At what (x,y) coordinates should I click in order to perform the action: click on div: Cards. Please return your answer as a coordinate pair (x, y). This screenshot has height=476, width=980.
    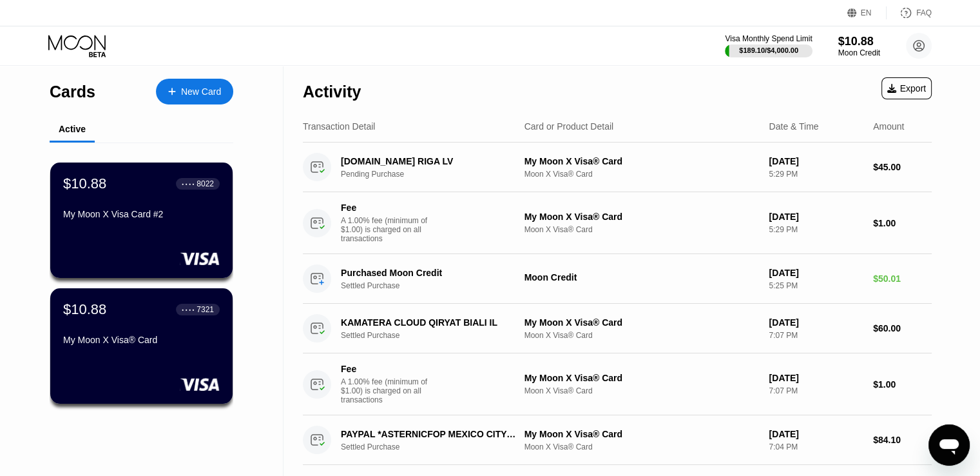
    Looking at the image, I should click on (72, 91).